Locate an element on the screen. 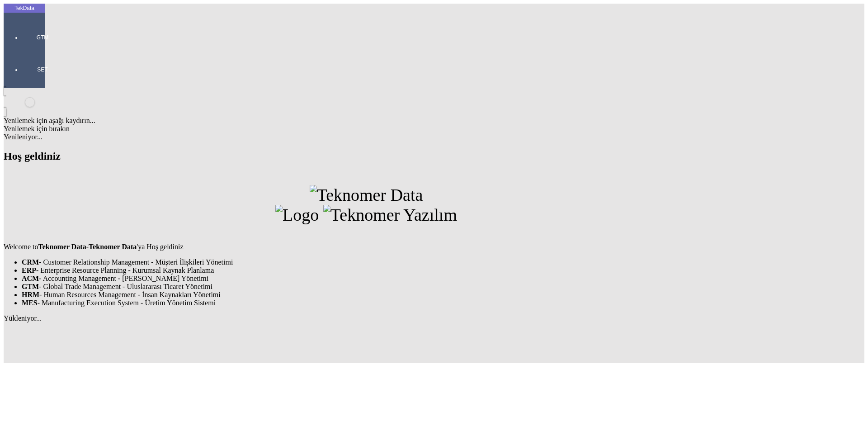  strong: HRM is located at coordinates (31, 294).